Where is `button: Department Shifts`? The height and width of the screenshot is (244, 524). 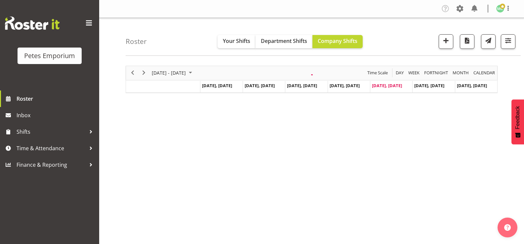 button: Department Shifts is located at coordinates (284, 42).